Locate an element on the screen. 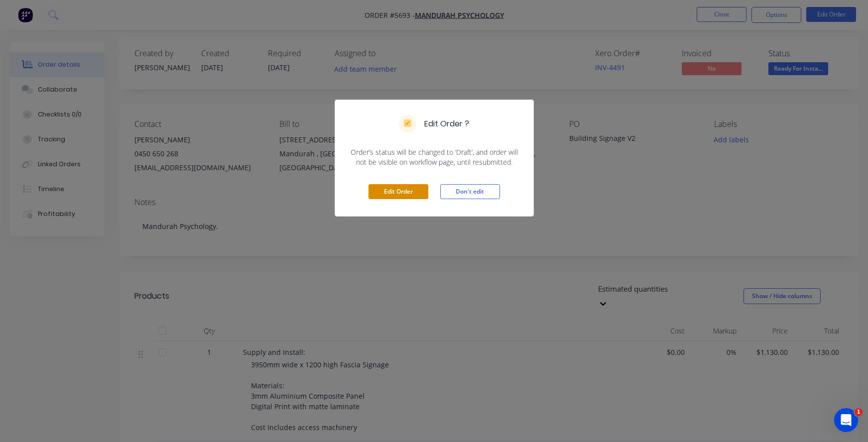 Image resolution: width=868 pixels, height=442 pixels. button: Don't edit is located at coordinates (470, 192).